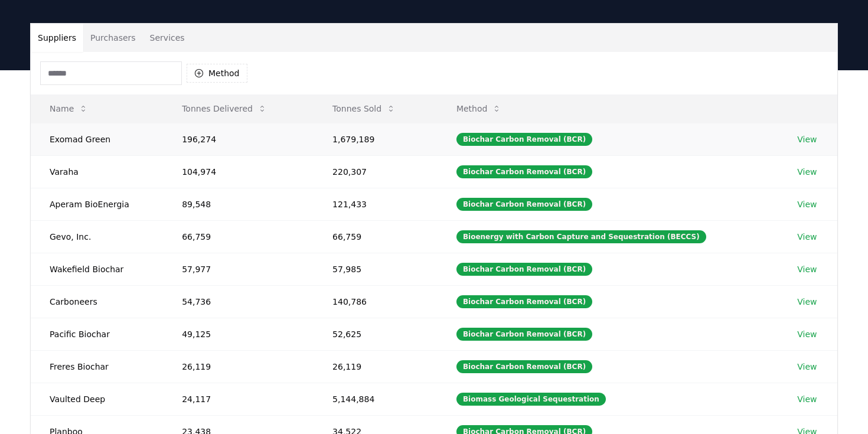 The width and height of the screenshot is (868, 434). I want to click on td: 220,307, so click(376, 171).